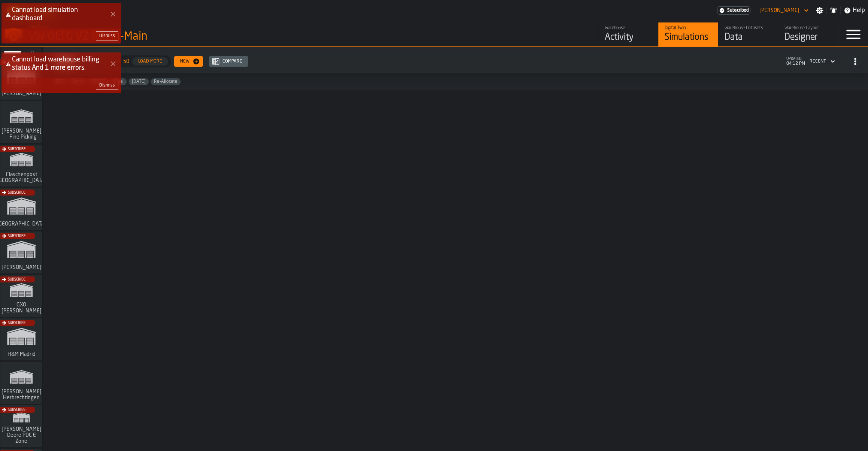 This screenshot has height=451, width=868. I want to click on span: And 1 more errors., so click(58, 68).